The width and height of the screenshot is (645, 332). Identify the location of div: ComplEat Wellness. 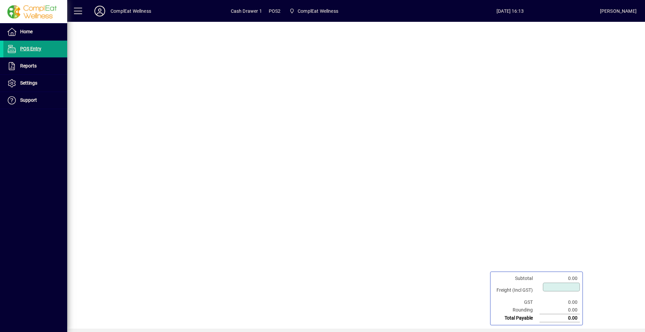
(131, 11).